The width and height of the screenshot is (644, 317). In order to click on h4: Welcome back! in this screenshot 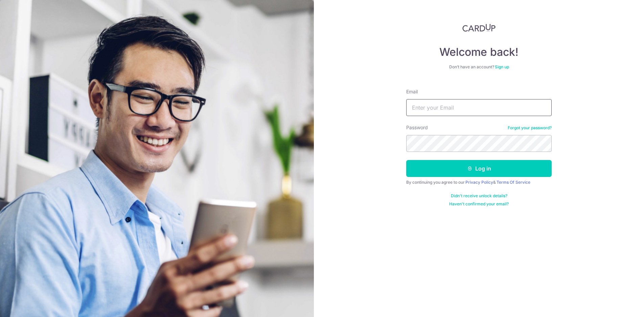, I will do `click(479, 52)`.